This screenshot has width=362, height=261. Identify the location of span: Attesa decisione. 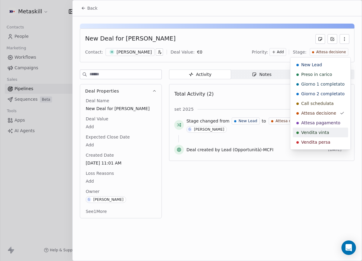
(319, 113).